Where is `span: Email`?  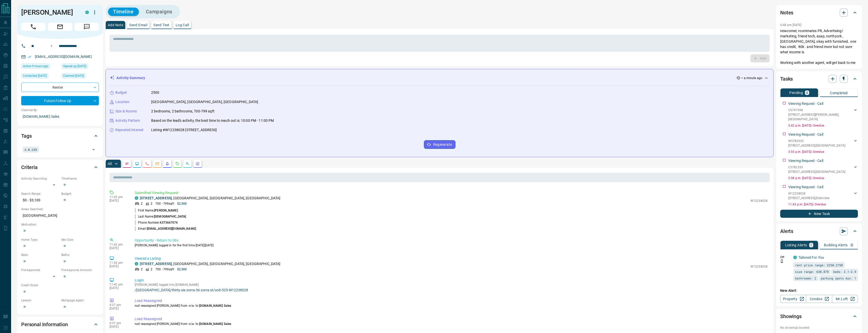
span: Email is located at coordinates (60, 27).